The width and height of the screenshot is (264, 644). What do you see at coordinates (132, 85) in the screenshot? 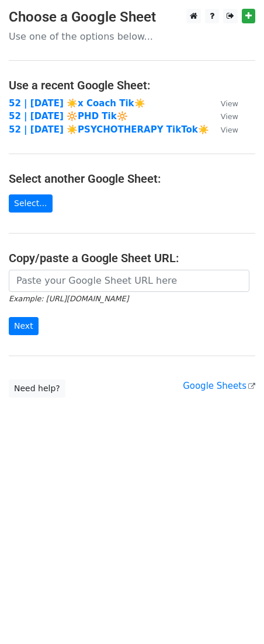
I see `h4: Use a recent Google Sheet:` at bounding box center [132, 85].